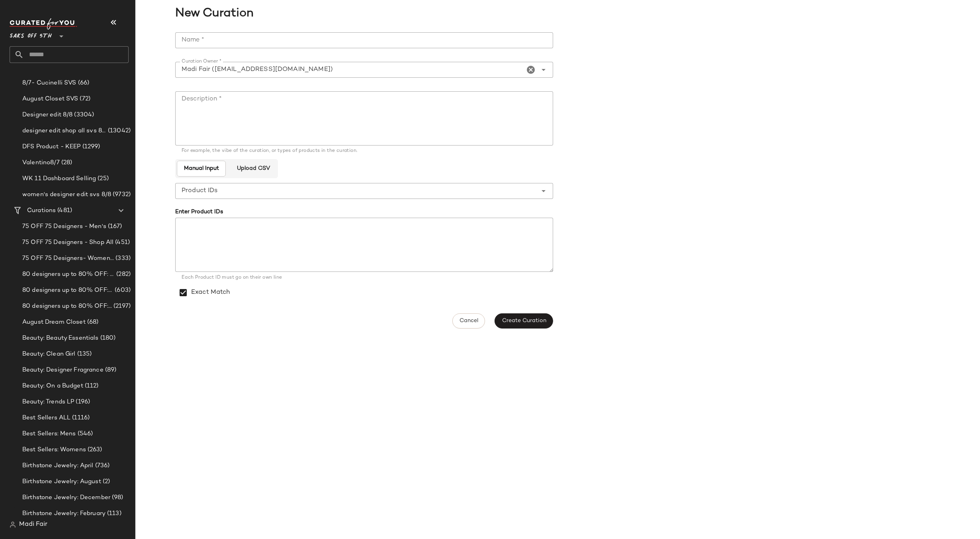  Describe the element at coordinates (64, 131) in the screenshot. I see `span: designer edit shop all svs 8/8` at that location.